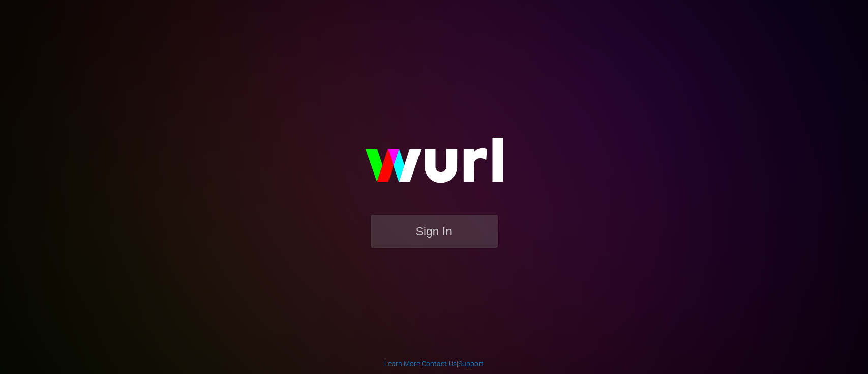  Describe the element at coordinates (439, 364) in the screenshot. I see `a: Contact Us` at that location.